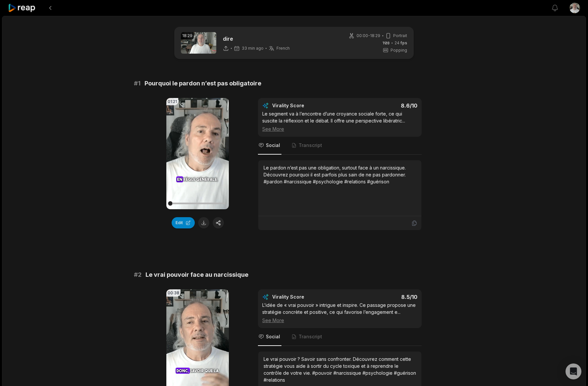 The height and width of the screenshot is (386, 588). What do you see at coordinates (138, 275) in the screenshot?
I see `span: # 2` at bounding box center [138, 275].